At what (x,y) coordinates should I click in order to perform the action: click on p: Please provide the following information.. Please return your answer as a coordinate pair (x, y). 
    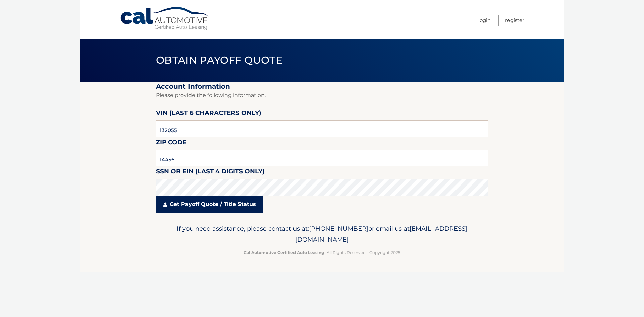
    Looking at the image, I should click on (322, 95).